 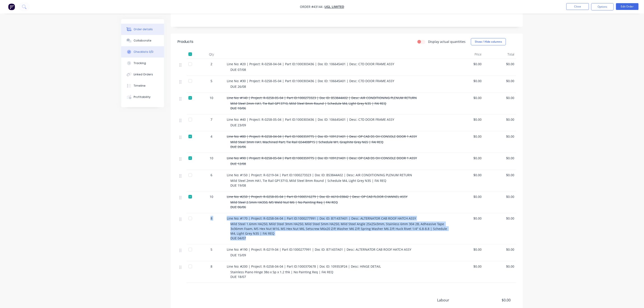 I want to click on span: DUE 15/09, so click(x=238, y=254).